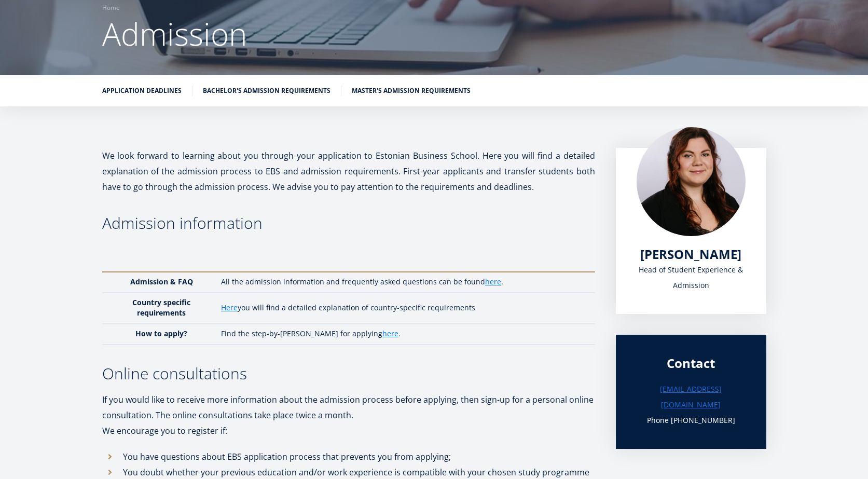 The width and height of the screenshot is (868, 479). Describe the element at coordinates (348, 457) in the screenshot. I see `li: You have questions about EBS application process that prevents you from applying;` at that location.